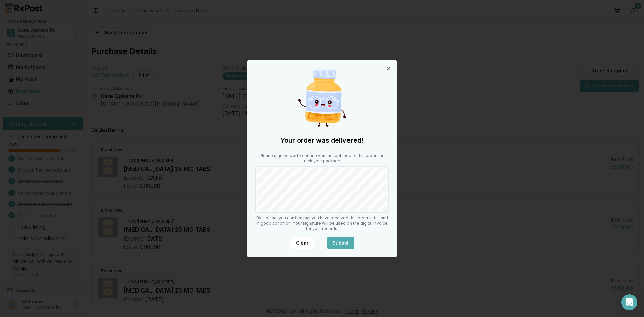 The width and height of the screenshot is (644, 317). Describe the element at coordinates (322, 224) in the screenshot. I see `p: By signing, you confirm that you have received this order in full and in good condition. Your sig...` at that location.